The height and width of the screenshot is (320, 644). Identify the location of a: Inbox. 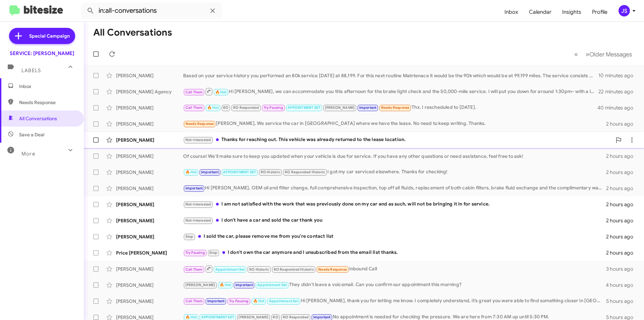
(511, 12).